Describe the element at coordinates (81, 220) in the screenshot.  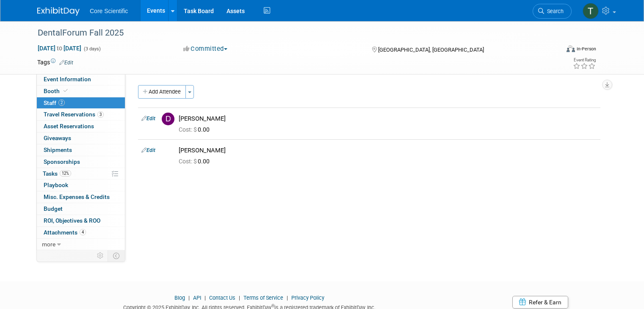
I see `a: ROI, Objectives & ROO` at that location.